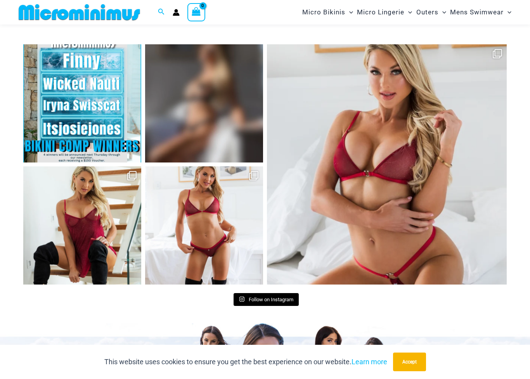 The height and width of the screenshot is (379, 530). I want to click on a: View Shopping Cart, empty, so click(196, 12).